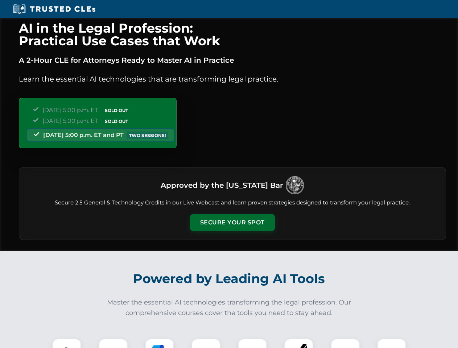 The height and width of the screenshot is (348, 458). What do you see at coordinates (232, 223) in the screenshot?
I see `button: Secure Your Spot` at bounding box center [232, 223].